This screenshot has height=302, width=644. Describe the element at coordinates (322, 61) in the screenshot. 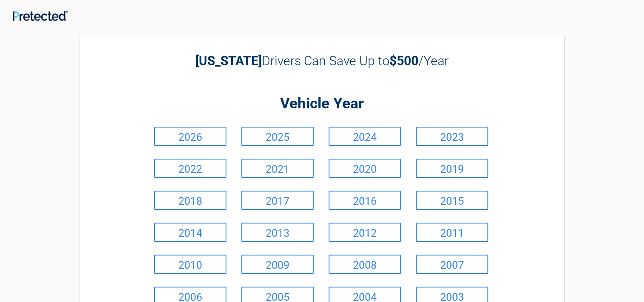

I see `h2: Drivers Can Save Up to /Year` at that location.